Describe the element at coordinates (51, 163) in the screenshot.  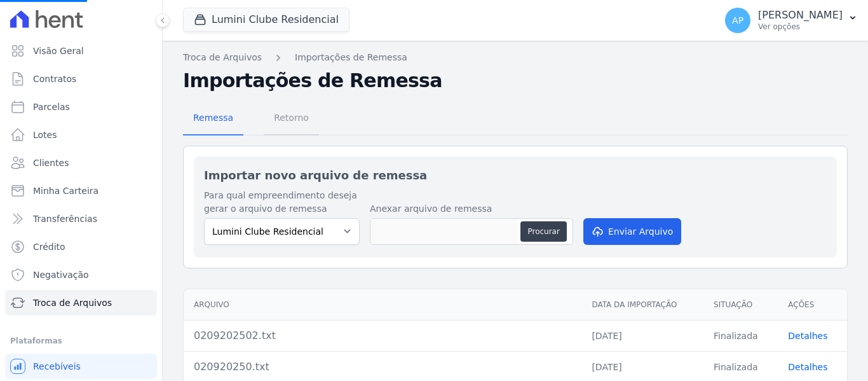
I see `span: Clientes` at that location.